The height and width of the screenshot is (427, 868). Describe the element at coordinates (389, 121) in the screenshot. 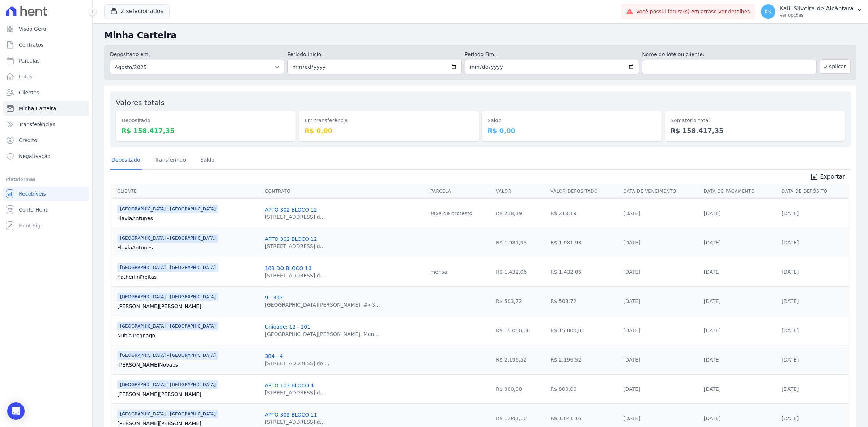

I see `dt: Em transferência` at that location.